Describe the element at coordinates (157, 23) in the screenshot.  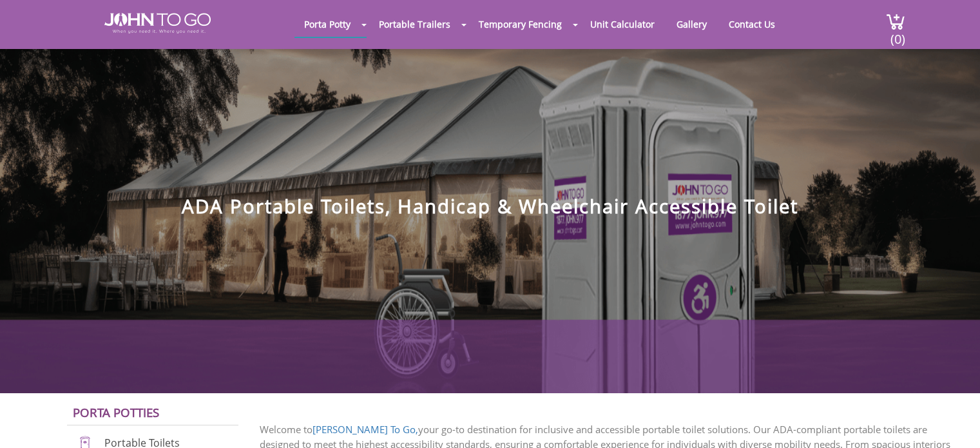
I see `img: JOHN to go` at that location.